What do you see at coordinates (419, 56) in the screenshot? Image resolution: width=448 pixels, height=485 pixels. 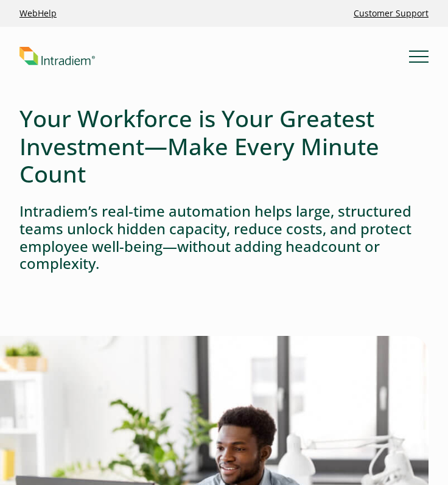 I see `button: Mobile Navigation Button` at bounding box center [419, 56].